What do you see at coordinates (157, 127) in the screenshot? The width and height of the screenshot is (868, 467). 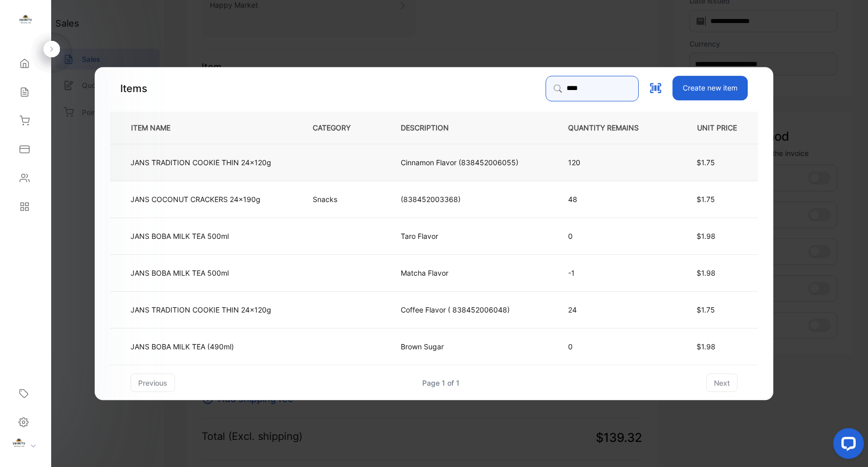 I see `p: ITEM NAME` at bounding box center [157, 127].